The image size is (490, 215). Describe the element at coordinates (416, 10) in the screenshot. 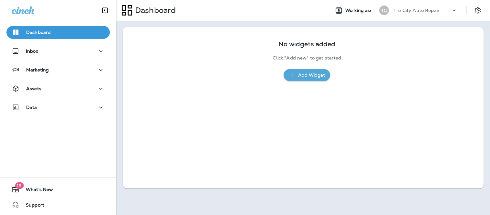

I see `p: Tire City Auto Repair` at that location.